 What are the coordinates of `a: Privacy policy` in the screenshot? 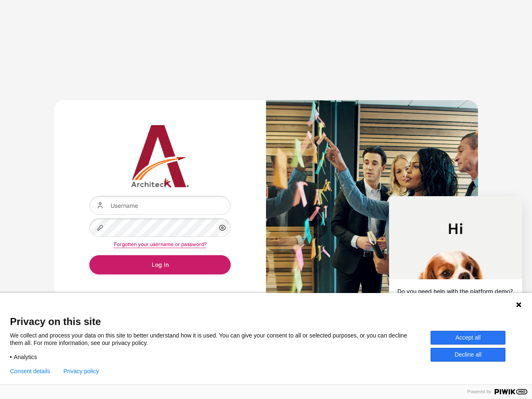 It's located at (82, 371).